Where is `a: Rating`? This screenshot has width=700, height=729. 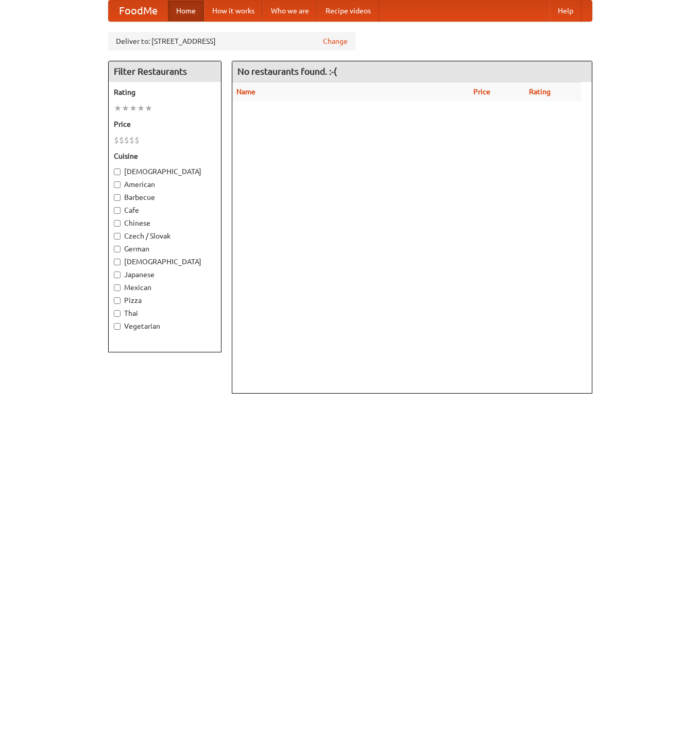
a: Rating is located at coordinates (540, 92).